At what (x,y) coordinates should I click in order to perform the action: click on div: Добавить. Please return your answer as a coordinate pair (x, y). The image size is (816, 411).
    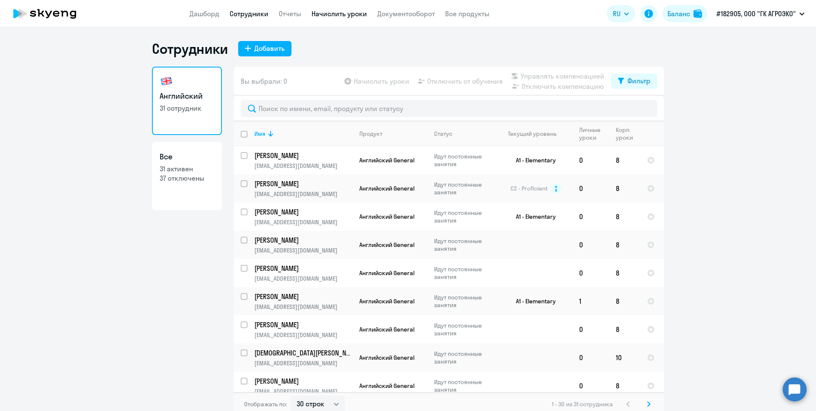
    Looking at the image, I should click on (269, 48).